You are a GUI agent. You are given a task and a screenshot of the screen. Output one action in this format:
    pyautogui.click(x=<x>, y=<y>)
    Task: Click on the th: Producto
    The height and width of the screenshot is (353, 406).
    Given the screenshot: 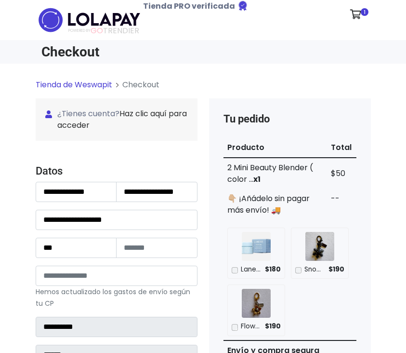 What is the action you would take?
    pyautogui.click(x=275, y=147)
    